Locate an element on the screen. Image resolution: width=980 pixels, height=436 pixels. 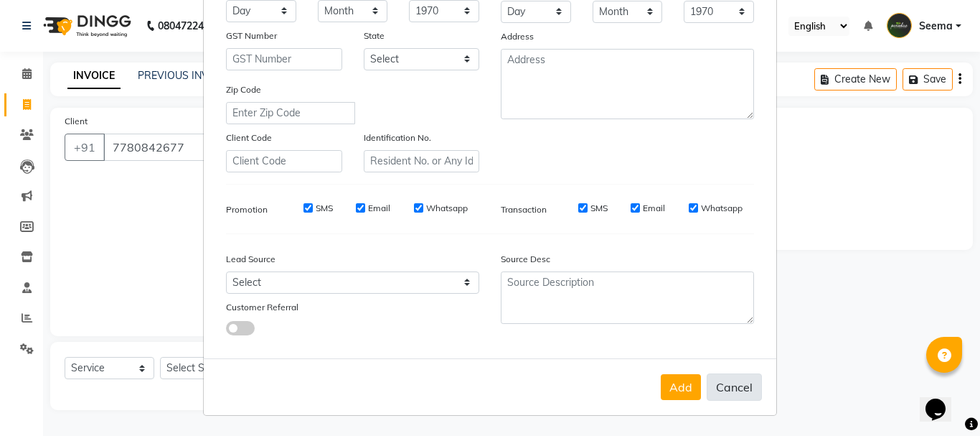
label: Promotion is located at coordinates (247, 210).